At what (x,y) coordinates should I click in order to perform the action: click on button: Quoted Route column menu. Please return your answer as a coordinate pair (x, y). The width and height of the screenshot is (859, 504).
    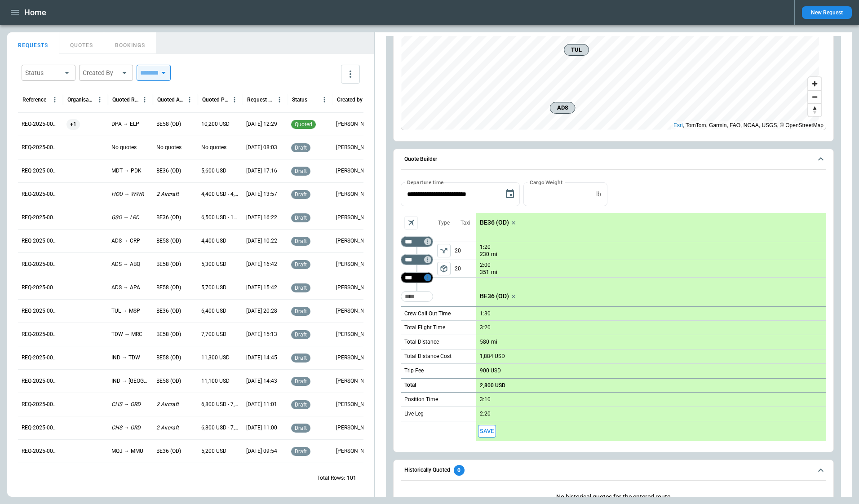
    Looking at the image, I should click on (144, 99).